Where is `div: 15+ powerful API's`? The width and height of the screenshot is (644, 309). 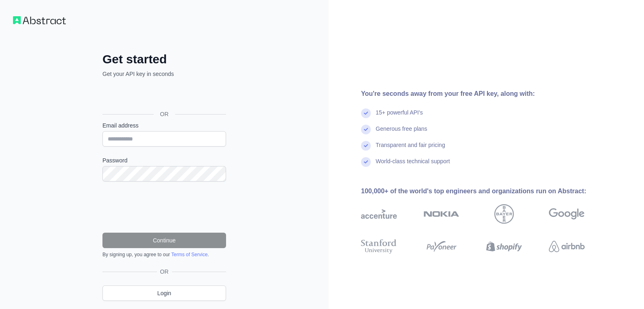 div: 15+ powerful API's is located at coordinates (399, 116).